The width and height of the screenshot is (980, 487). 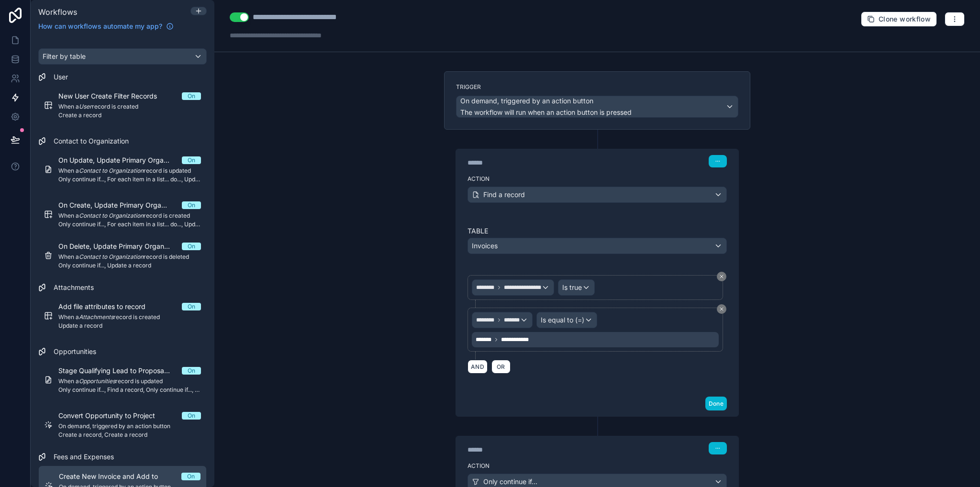 What do you see at coordinates (500, 367) in the screenshot?
I see `button: OR` at bounding box center [500, 367].